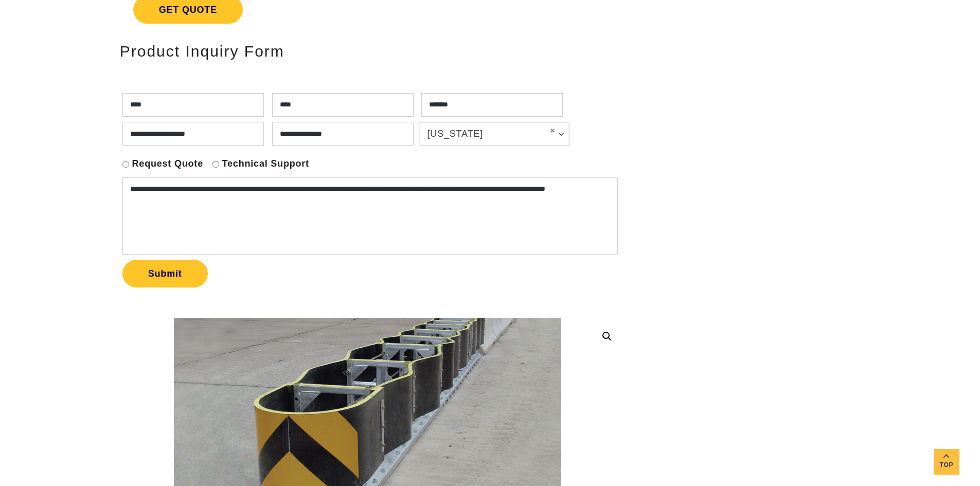 This screenshot has width=980, height=486. I want to click on button: Submit, so click(166, 273).